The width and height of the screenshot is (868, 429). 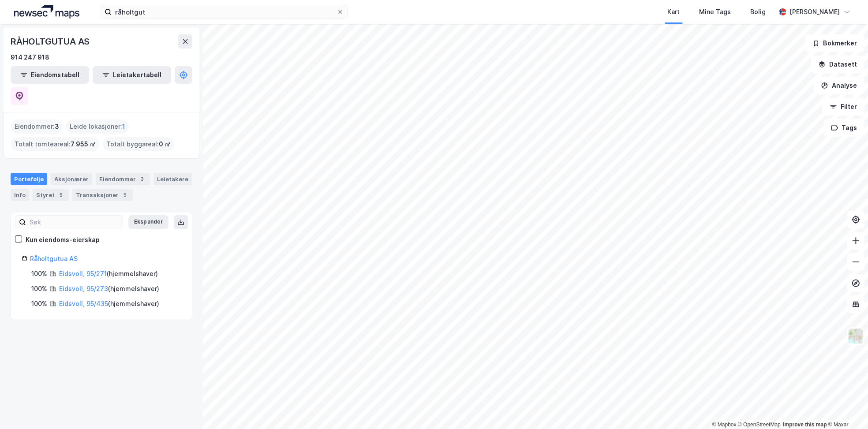 I want to click on a: Eidsvoll, 95/271, so click(x=83, y=273).